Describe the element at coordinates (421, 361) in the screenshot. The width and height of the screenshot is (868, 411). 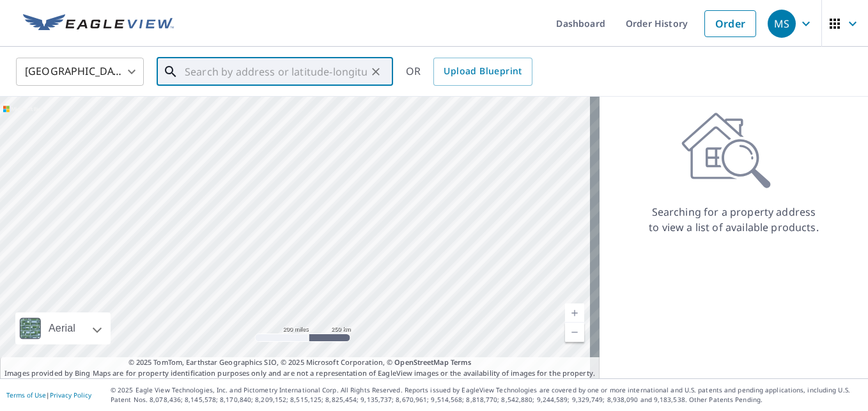
I see `a: OpenStreetMap` at that location.